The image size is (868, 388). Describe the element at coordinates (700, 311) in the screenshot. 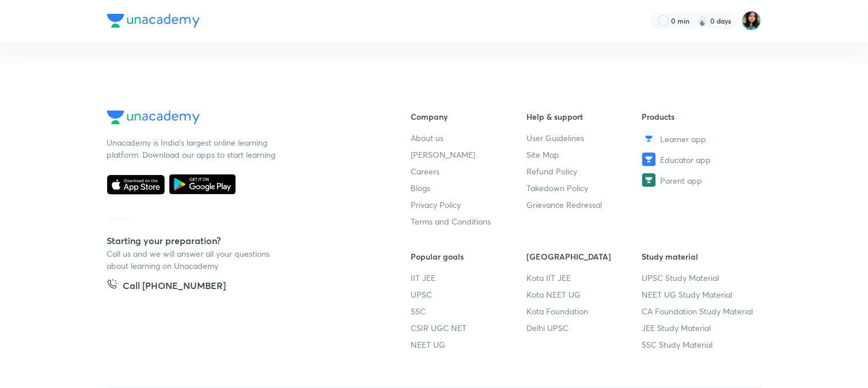

I see `a: CA Foundation Study Material` at that location.